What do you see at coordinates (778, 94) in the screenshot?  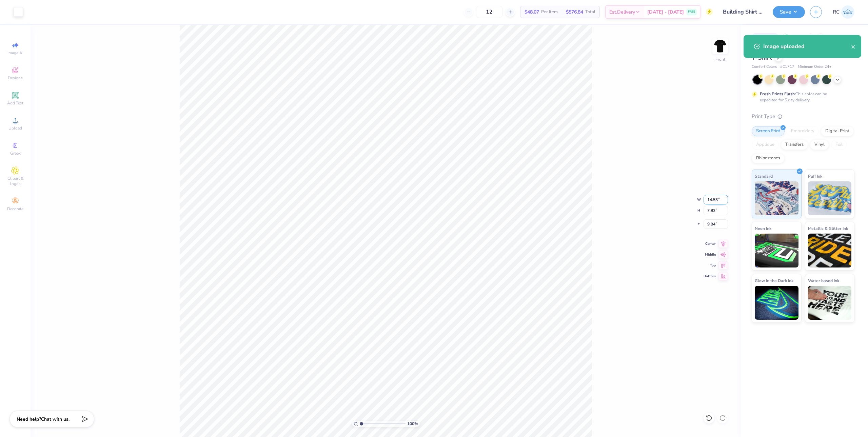 I see `strong: Fresh Prints Flash:` at bounding box center [778, 94].